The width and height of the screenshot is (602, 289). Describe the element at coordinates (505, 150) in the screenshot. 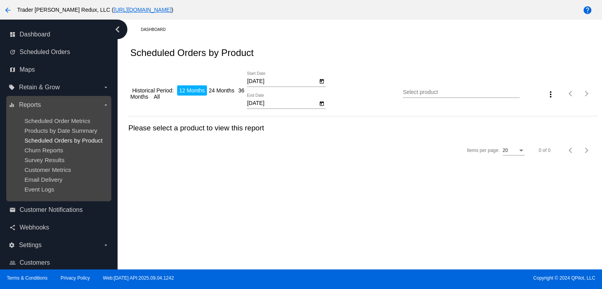

I see `span: 20` at that location.